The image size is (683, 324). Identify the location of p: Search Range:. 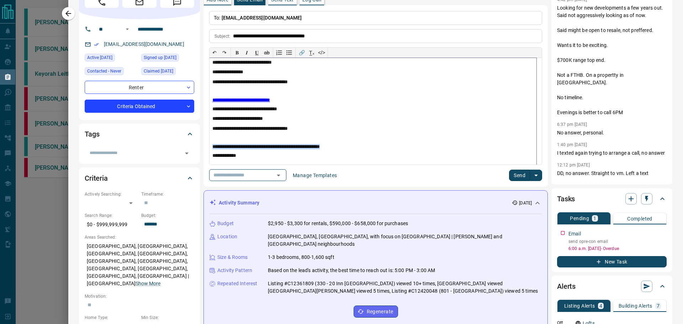
(111, 215).